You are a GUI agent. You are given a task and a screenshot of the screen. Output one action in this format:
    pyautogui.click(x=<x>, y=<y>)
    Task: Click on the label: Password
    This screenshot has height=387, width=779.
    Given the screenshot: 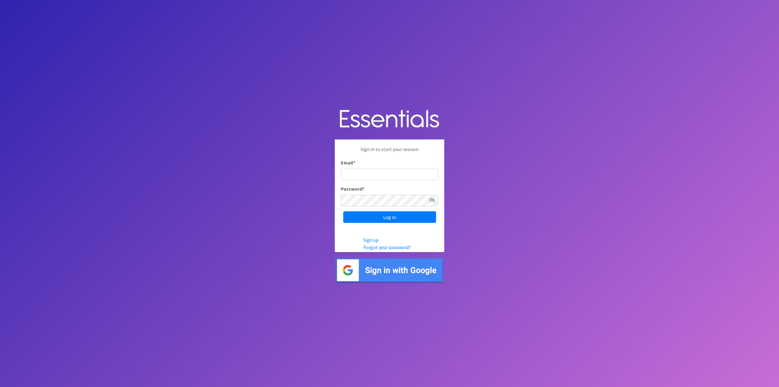 What is the action you would take?
    pyautogui.click(x=353, y=189)
    